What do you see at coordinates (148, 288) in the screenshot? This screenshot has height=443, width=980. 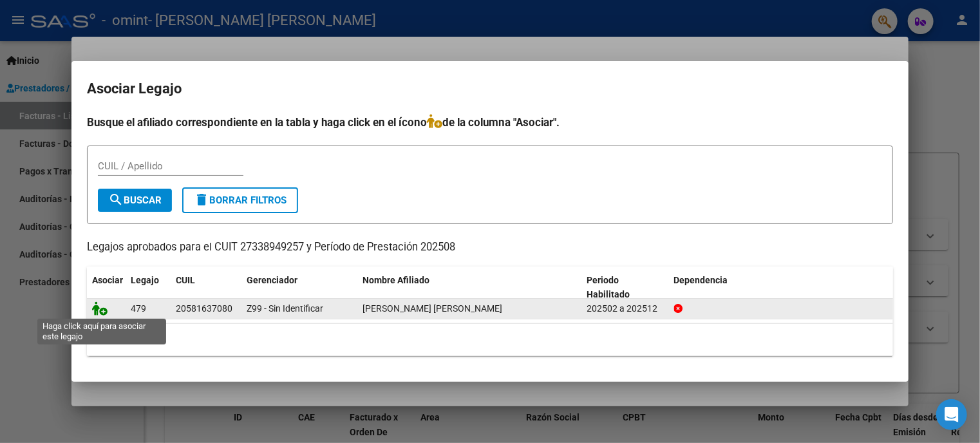 I see `datatable-header-cell: Legajo` at bounding box center [148, 288].